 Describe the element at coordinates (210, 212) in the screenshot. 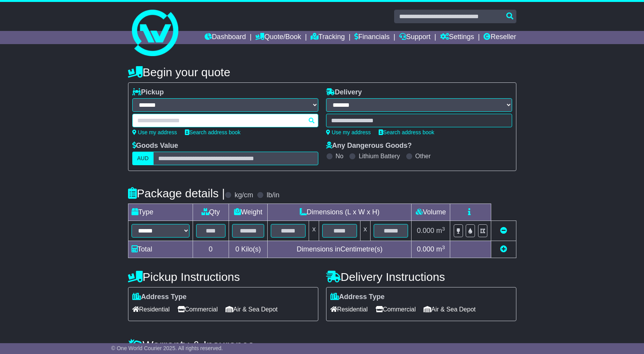

I see `td: Qty` at that location.